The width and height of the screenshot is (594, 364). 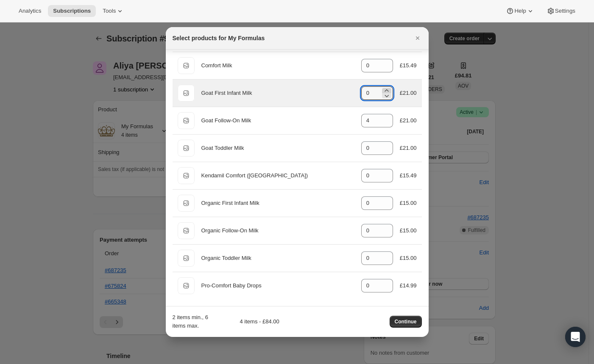 What do you see at coordinates (113, 11) in the screenshot?
I see `button: Tools` at bounding box center [113, 11].